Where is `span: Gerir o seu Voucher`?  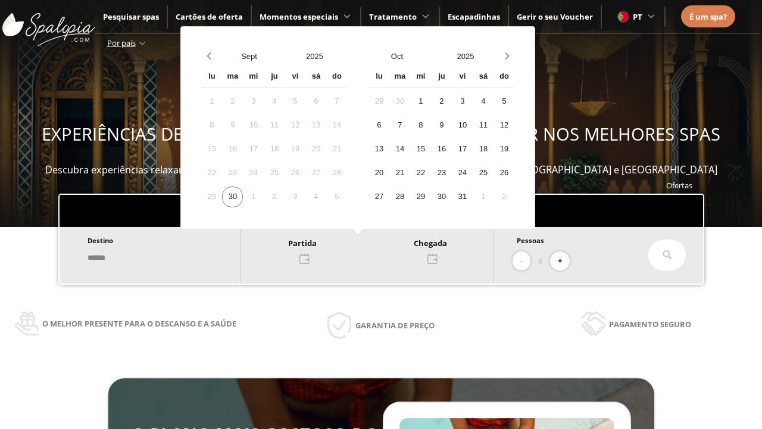
span: Gerir o seu Voucher is located at coordinates (555, 17).